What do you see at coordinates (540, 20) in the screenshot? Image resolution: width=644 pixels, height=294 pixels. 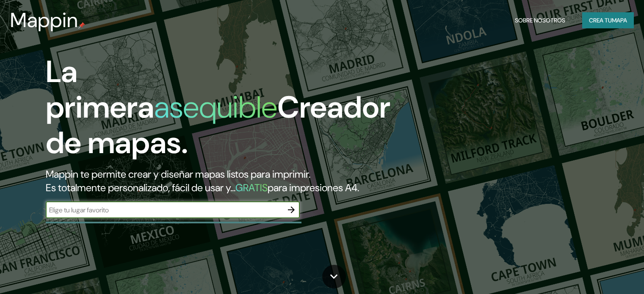 I see `button: Sobre nosotros` at bounding box center [540, 20].